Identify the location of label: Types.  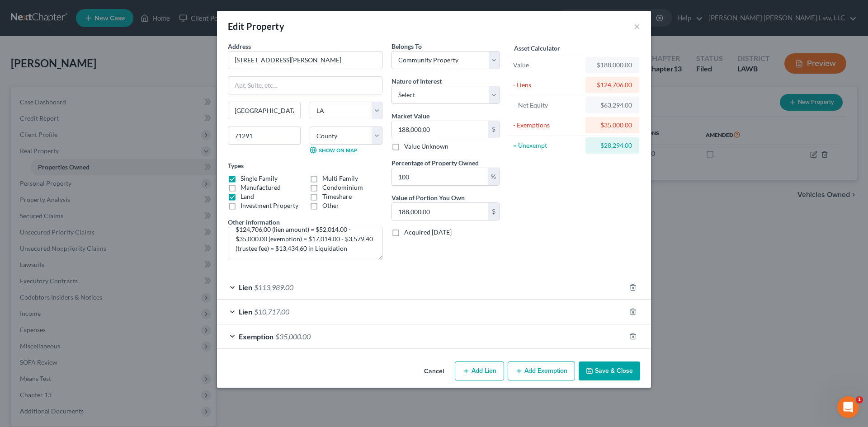
(236, 165).